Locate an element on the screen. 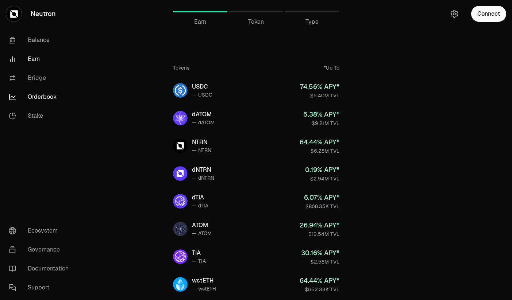  div: $6.28M TVL is located at coordinates (319, 151).